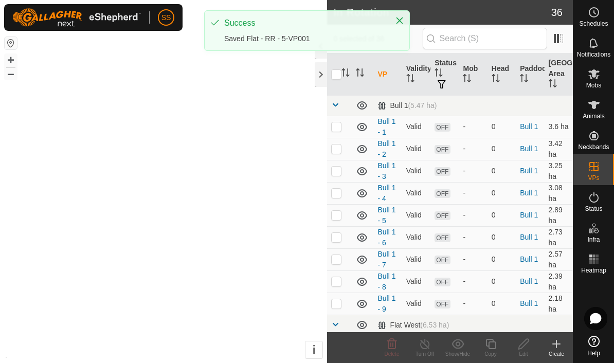  I want to click on span: Status, so click(593, 209).